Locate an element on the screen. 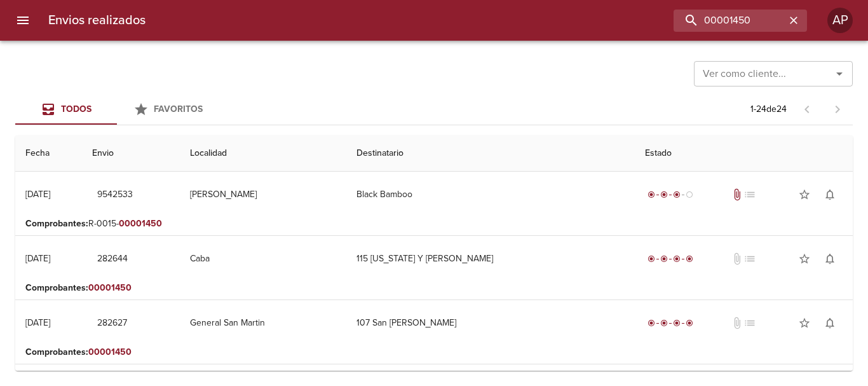 The image size is (868, 386). th: Localidad is located at coordinates (263, 154).